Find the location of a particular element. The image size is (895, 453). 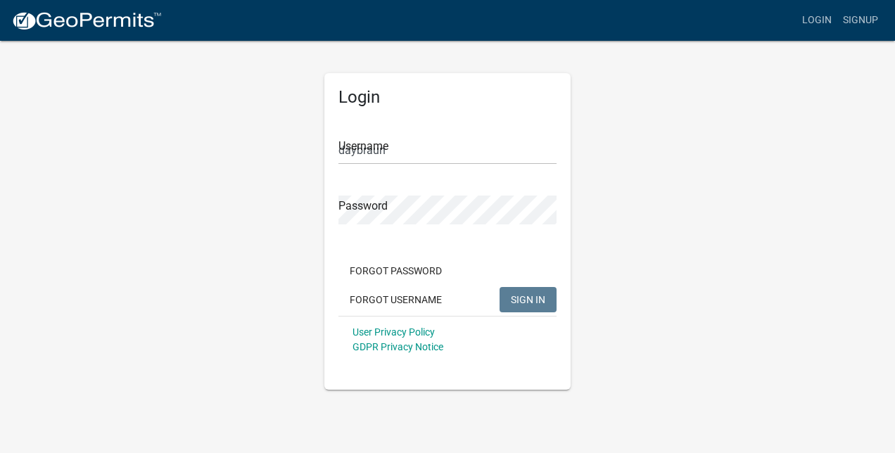

span: SIGN IN is located at coordinates (528, 299).